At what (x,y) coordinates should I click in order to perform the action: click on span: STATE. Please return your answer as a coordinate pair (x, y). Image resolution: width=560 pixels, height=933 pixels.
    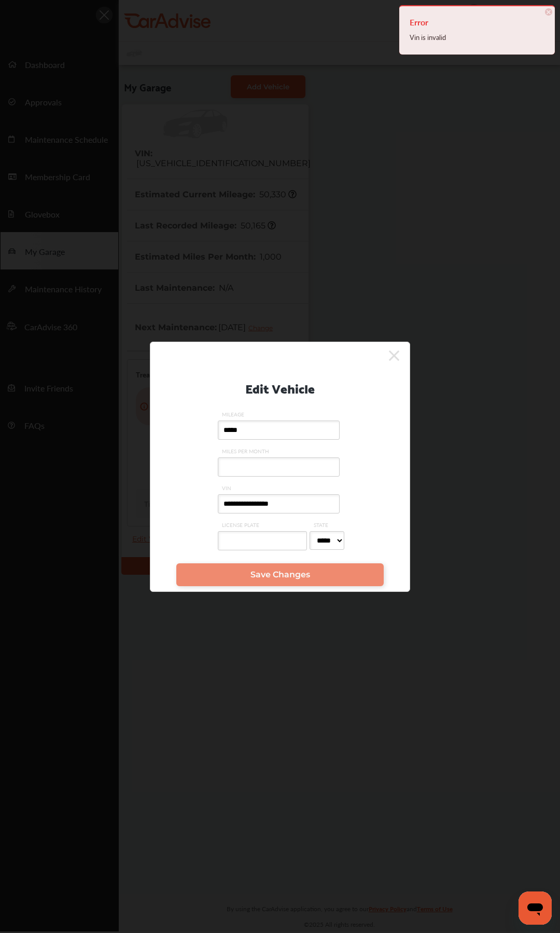
    Looking at the image, I should click on (328, 525).